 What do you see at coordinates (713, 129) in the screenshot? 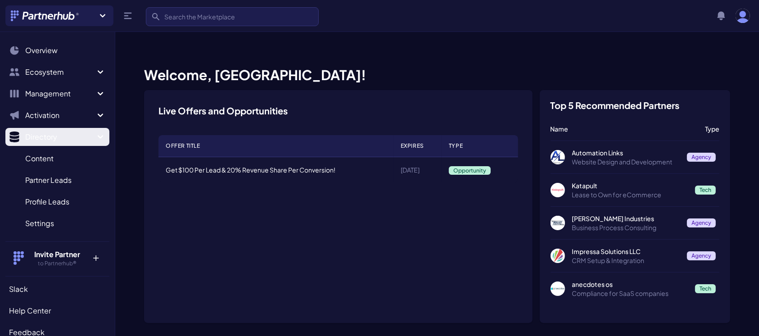
I see `p: Type` at bounding box center [713, 129].